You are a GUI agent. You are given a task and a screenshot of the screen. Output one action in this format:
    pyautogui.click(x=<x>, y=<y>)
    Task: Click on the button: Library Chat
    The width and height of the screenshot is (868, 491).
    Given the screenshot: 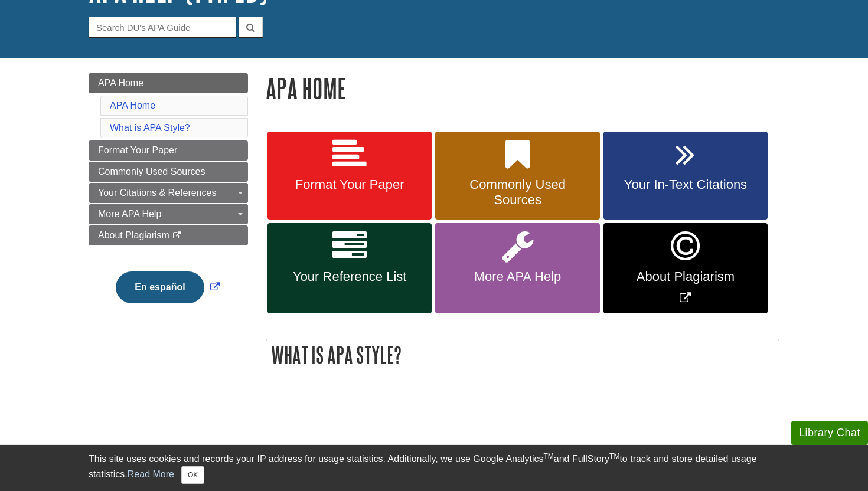 What is the action you would take?
    pyautogui.click(x=830, y=433)
    